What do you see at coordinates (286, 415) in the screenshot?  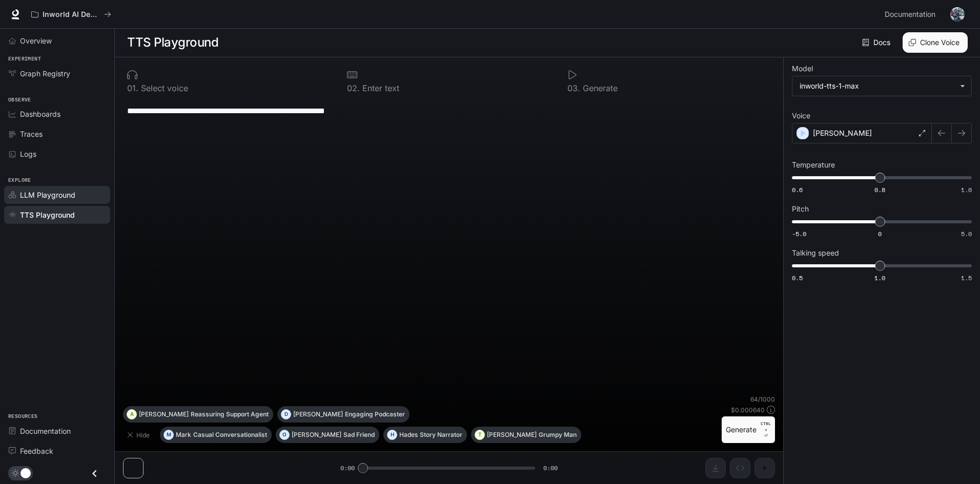 I see `div: D` at bounding box center [286, 415].